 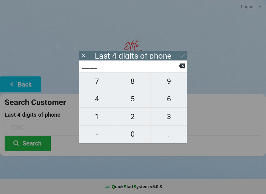 What do you see at coordinates (133, 134) in the screenshot?
I see `span: 0` at bounding box center [133, 134].